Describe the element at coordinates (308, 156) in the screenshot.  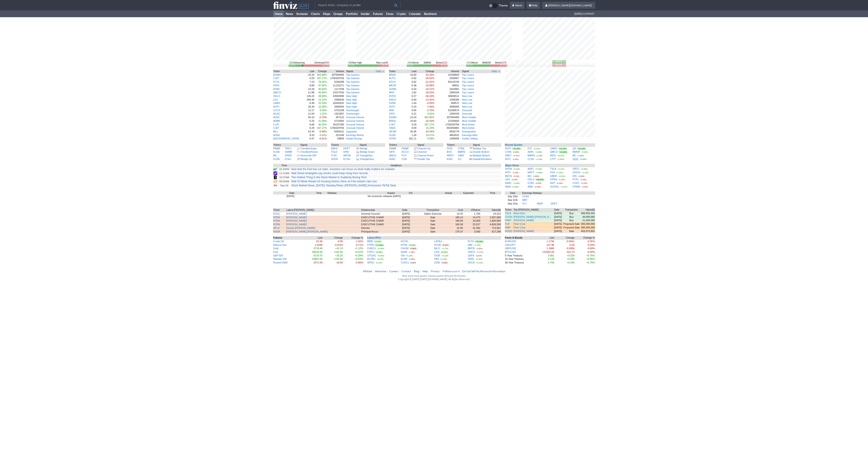
I see `a: Horizontal S/R` at that location.